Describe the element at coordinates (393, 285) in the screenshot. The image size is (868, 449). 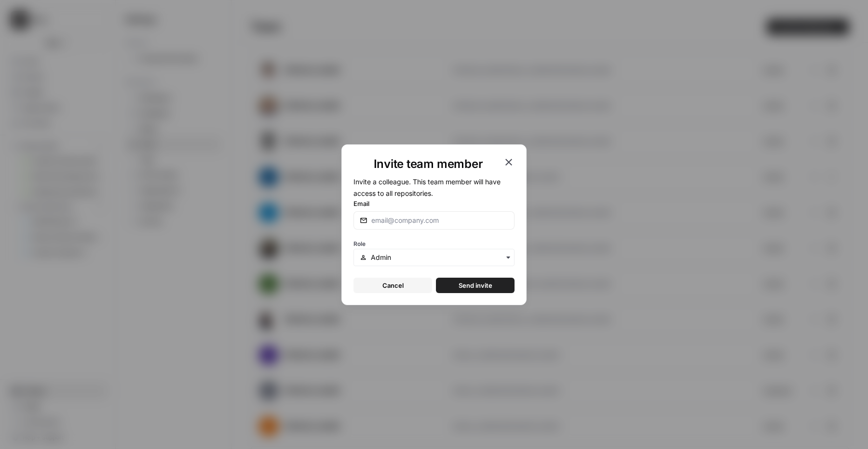
I see `button: Cancel` at that location.